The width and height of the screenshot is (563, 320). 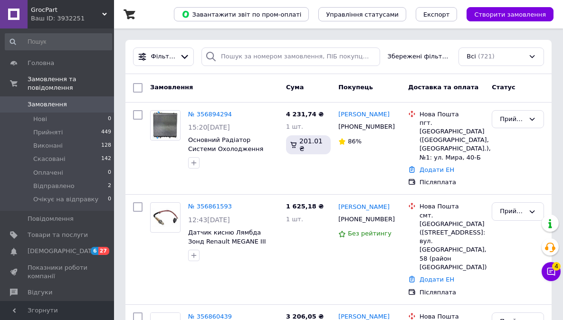 I want to click on button: Завантажити звіт по пром-оплаті, so click(x=241, y=14).